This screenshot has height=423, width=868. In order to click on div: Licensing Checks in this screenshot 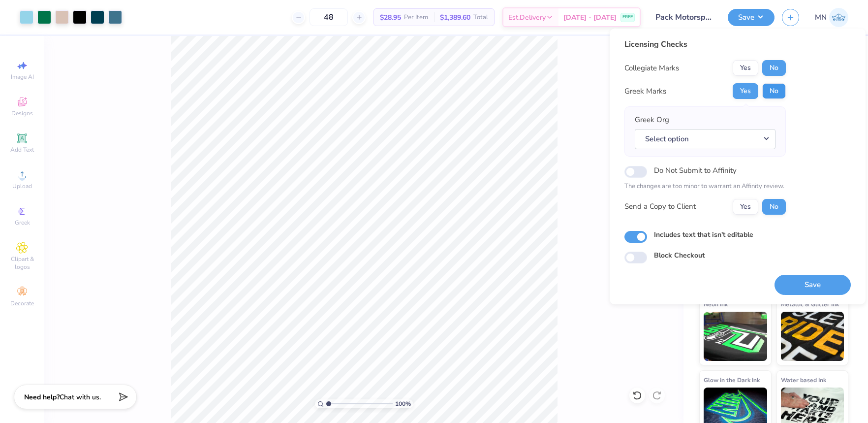, I will do `click(705, 44)`.